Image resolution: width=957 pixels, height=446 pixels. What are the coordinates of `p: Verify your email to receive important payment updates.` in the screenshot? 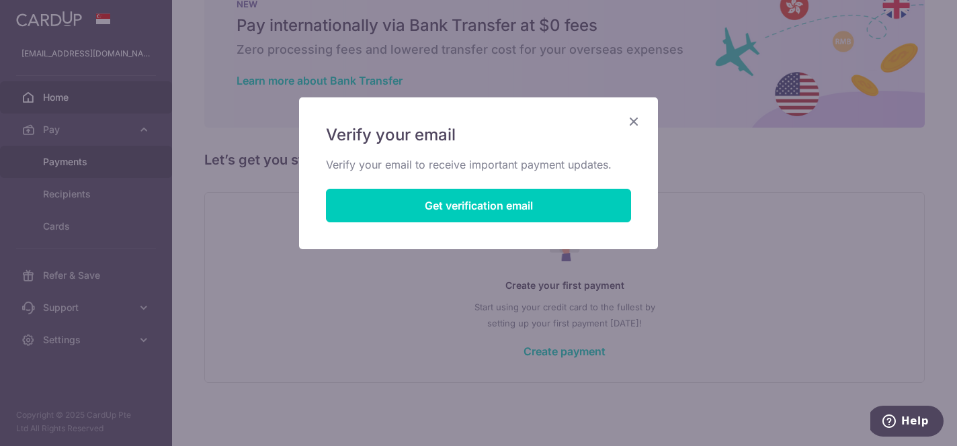 It's located at (479, 165).